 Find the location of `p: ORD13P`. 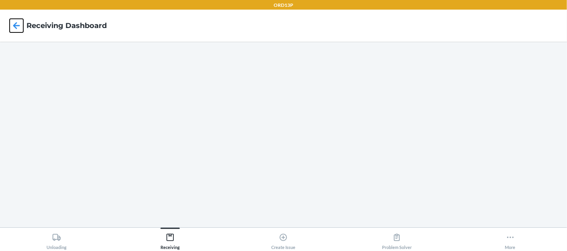

p: ORD13P is located at coordinates (283, 5).